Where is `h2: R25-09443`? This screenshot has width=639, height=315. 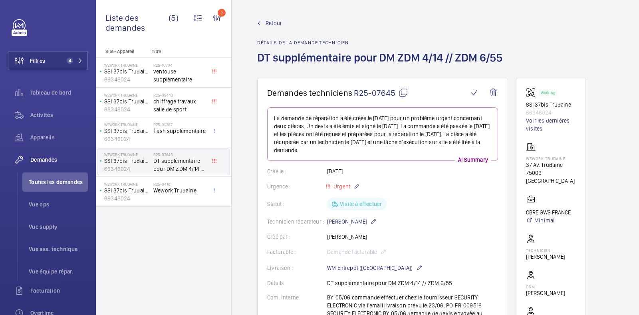
h2: R25-09443 is located at coordinates (180, 95).